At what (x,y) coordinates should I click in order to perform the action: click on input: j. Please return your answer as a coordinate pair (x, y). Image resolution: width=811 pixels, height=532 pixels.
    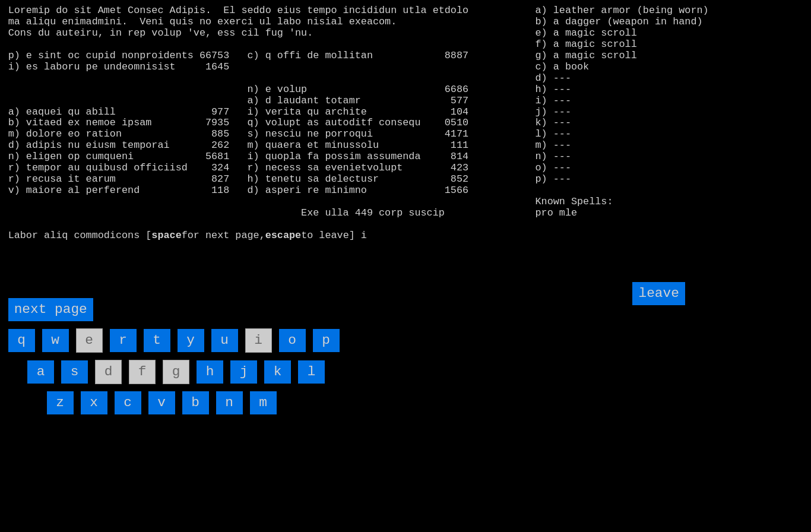
    Looking at the image, I should click on (243, 372).